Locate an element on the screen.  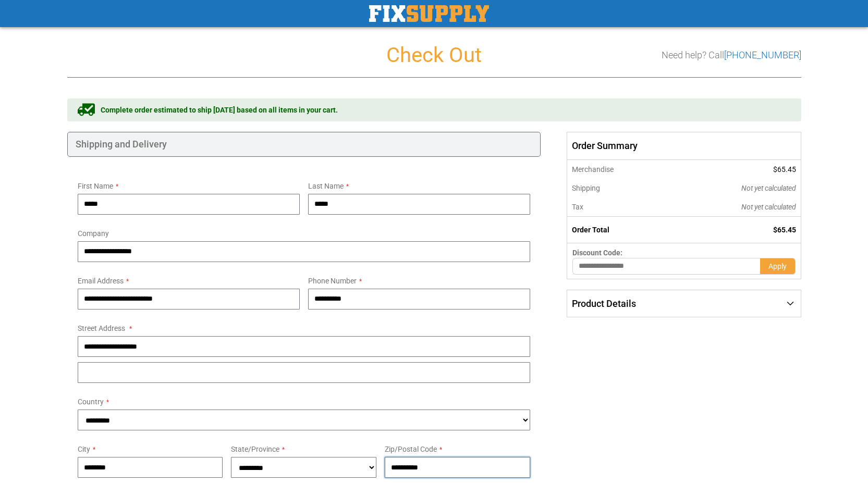
span: Discount Code: is located at coordinates (597, 253).